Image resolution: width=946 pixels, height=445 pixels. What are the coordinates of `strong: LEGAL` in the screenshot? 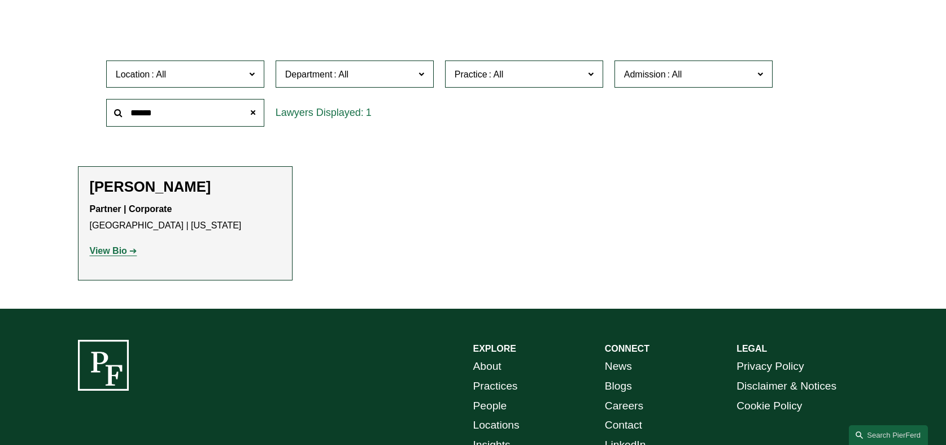 It's located at (752, 348).